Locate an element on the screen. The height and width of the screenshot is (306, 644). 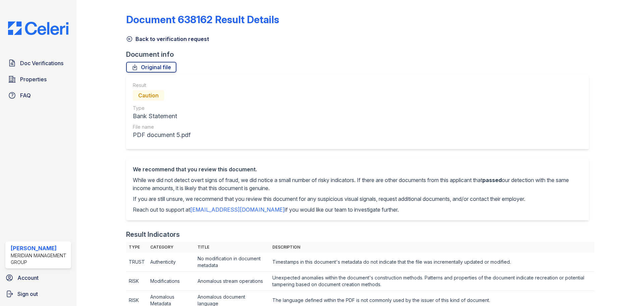
a: Sign out is located at coordinates (38, 294).